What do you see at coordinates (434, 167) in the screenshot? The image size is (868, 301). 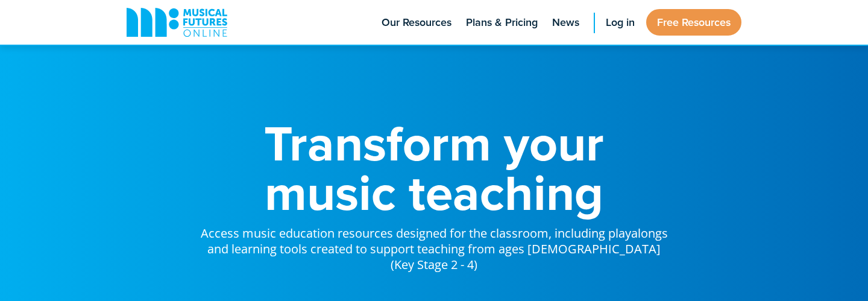 I see `h1: Transform your music teaching` at bounding box center [434, 167].